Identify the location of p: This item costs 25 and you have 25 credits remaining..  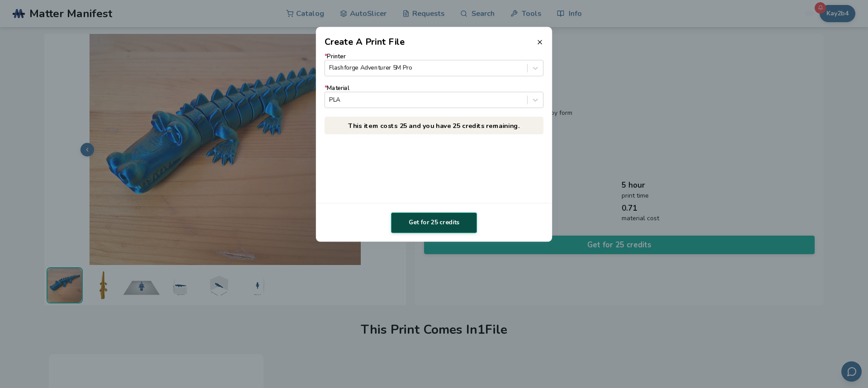
(434, 125).